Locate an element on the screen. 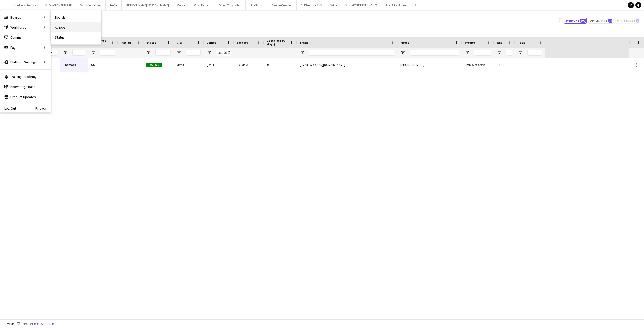 This screenshot has width=644, height=328. span: Status is located at coordinates (151, 42).